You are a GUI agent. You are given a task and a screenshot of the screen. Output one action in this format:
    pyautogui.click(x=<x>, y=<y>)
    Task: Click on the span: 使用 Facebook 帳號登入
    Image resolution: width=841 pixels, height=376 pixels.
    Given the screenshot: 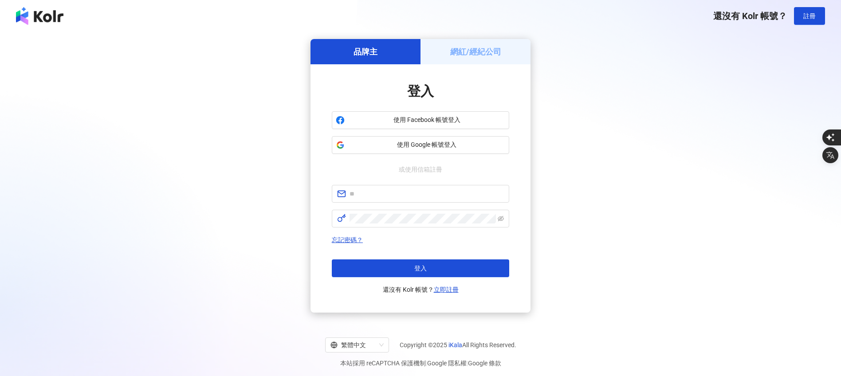 What is the action you would take?
    pyautogui.click(x=427, y=120)
    